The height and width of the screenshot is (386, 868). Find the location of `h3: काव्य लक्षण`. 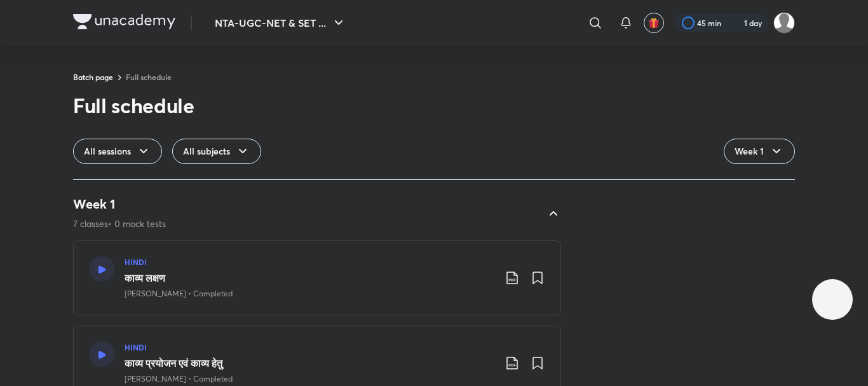

h3: काव्य लक्षण is located at coordinates (309, 278).